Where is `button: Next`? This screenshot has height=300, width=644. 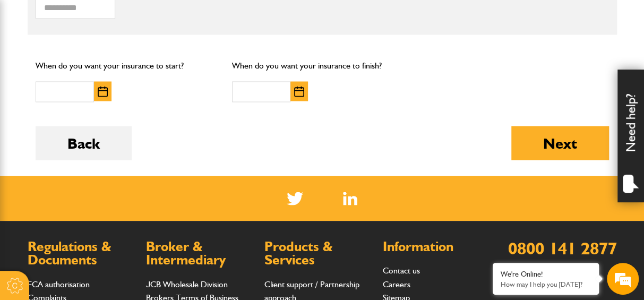
button: Next is located at coordinates (560, 143).